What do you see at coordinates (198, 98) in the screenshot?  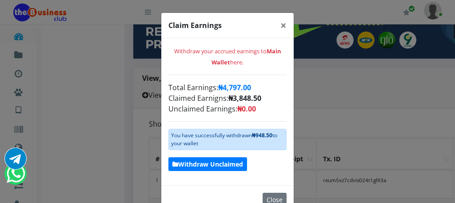 I see `span: Claimed Earnigns:` at bounding box center [198, 98].